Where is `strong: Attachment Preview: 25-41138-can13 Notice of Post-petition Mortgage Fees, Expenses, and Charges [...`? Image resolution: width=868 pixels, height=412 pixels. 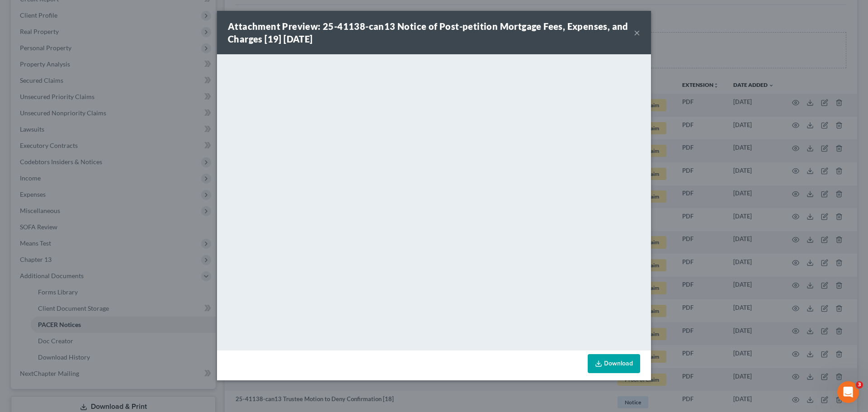
strong: Attachment Preview: 25-41138-can13 Notice of Post-petition Mortgage Fees, Expenses, and Charges [... is located at coordinates (428, 32).